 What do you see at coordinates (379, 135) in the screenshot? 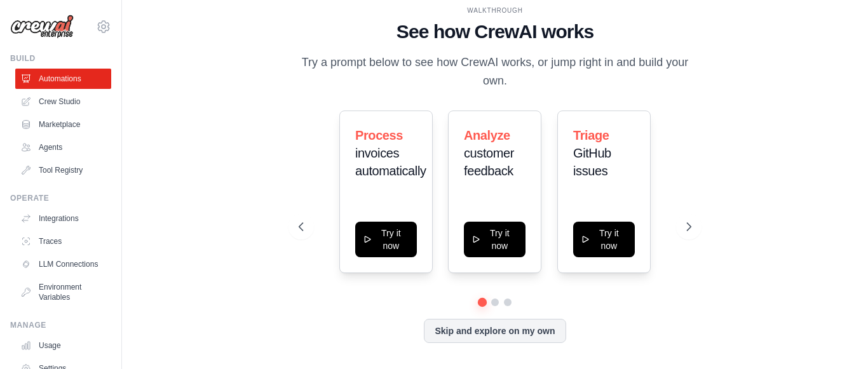
I see `span: Process` at bounding box center [379, 135].